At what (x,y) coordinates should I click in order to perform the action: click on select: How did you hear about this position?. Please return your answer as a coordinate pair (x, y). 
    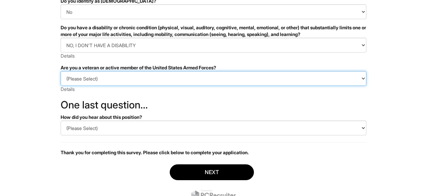
    Looking at the image, I should click on (213, 128).